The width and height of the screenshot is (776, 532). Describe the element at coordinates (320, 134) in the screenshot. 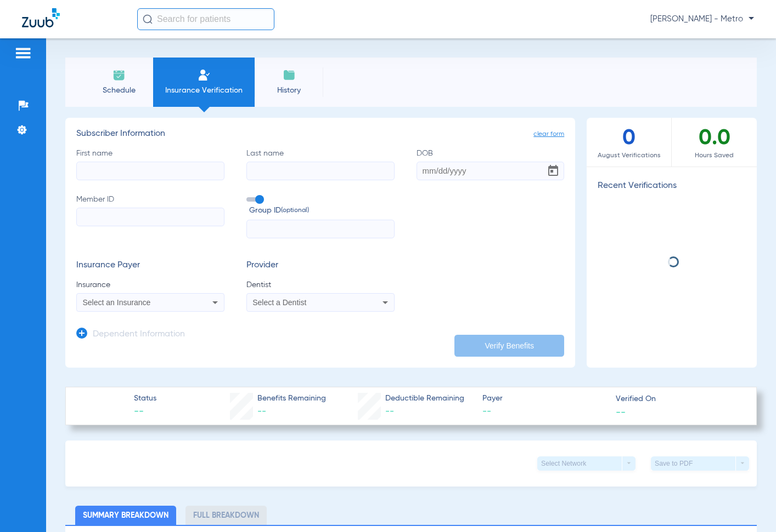

I see `h3: Subscriber Information` at that location.